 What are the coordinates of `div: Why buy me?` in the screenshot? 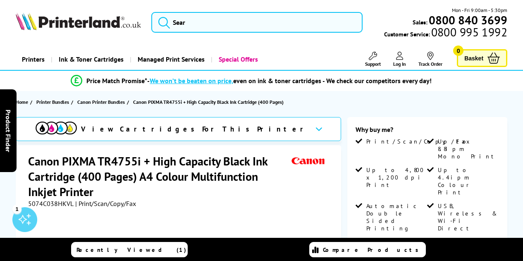 It's located at (427, 132).